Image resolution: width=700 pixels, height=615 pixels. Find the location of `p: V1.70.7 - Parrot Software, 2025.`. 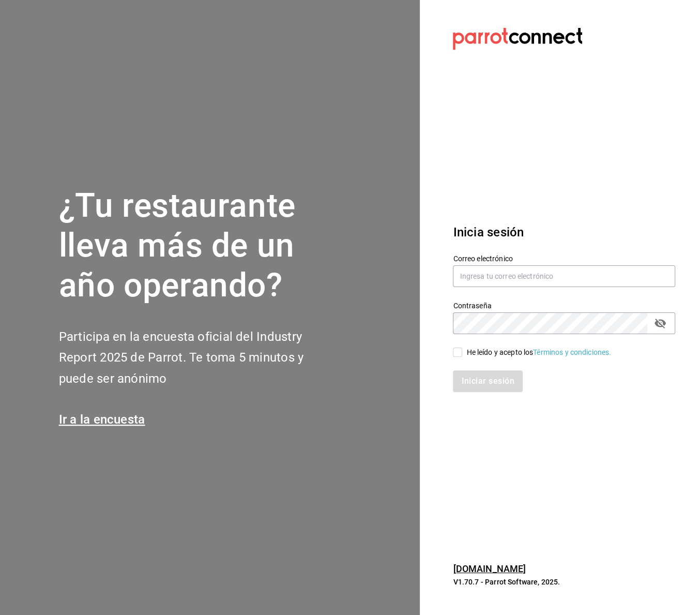

p: V1.70.7 - Parrot Software, 2025. is located at coordinates (564, 582).